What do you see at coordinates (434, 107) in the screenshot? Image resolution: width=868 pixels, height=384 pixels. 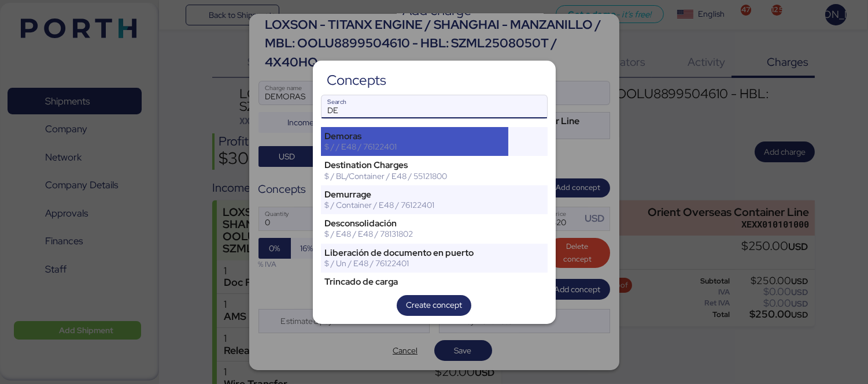 I see `input: Search` at bounding box center [434, 107].